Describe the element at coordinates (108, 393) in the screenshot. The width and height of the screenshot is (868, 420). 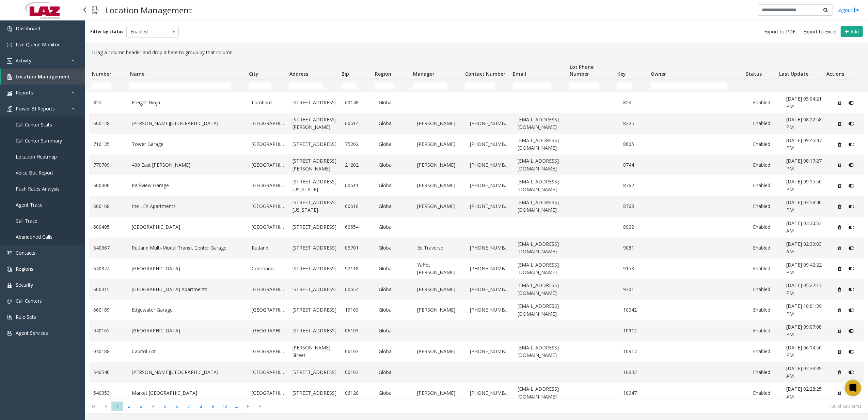
I see `a: 540353` at that location.